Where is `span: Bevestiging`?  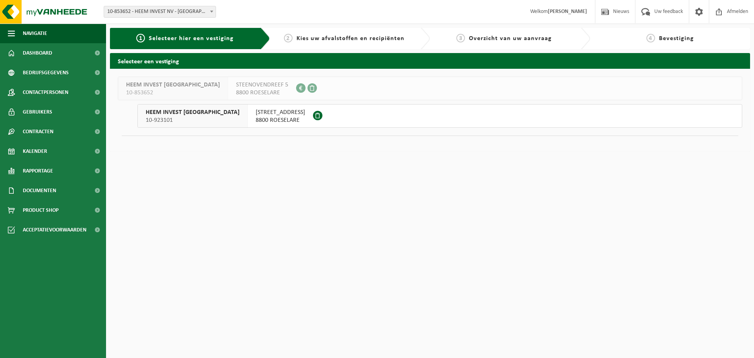 span: Bevestiging is located at coordinates (676, 38).